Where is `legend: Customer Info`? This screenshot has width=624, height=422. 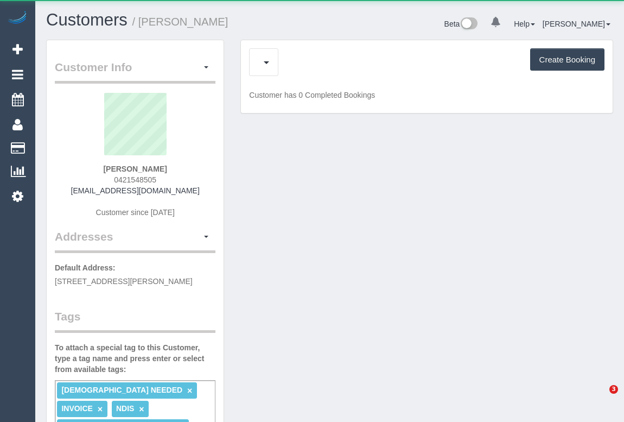
legend: Customer Info is located at coordinates (135, 71).